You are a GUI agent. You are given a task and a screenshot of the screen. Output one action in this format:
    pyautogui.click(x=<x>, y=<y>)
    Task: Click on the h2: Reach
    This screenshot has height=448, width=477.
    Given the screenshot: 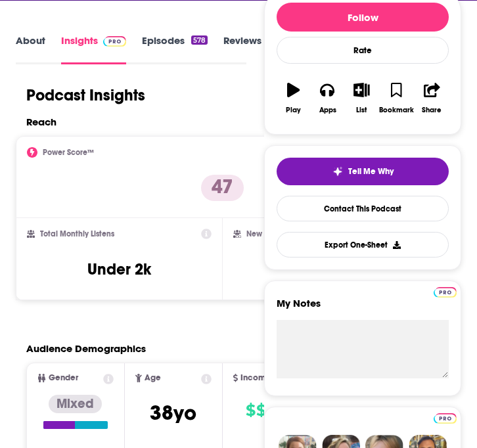 What is the action you would take?
    pyautogui.click(x=42, y=121)
    